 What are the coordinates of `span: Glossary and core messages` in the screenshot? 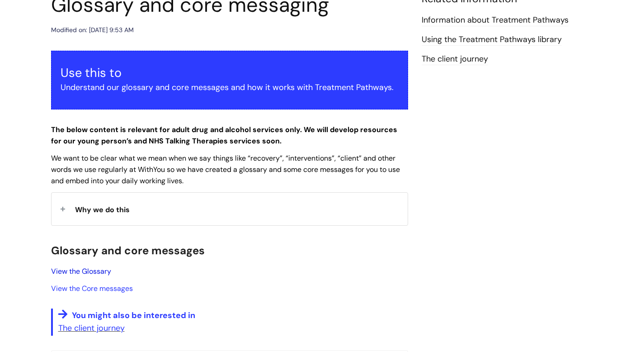 It's located at (128, 250).